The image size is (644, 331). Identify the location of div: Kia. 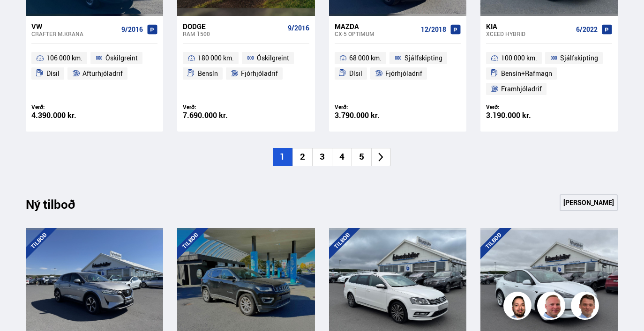
(529, 26).